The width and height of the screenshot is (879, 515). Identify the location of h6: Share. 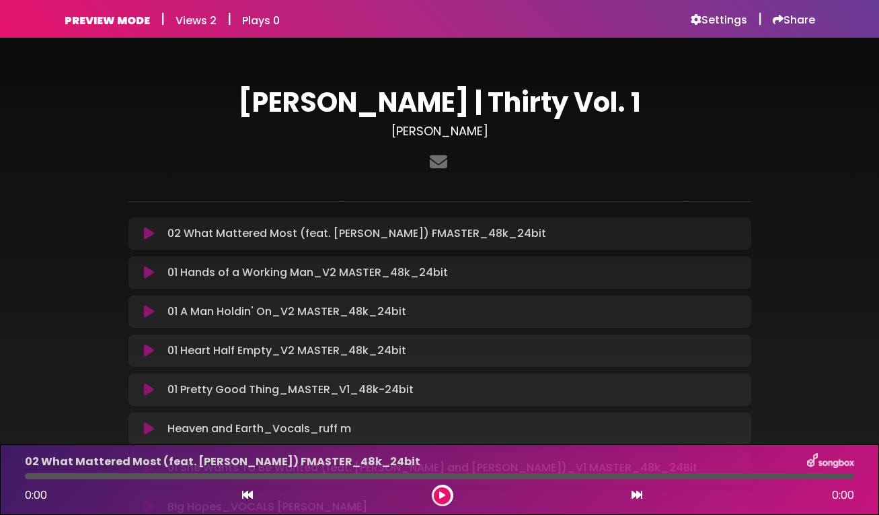
(794, 20).